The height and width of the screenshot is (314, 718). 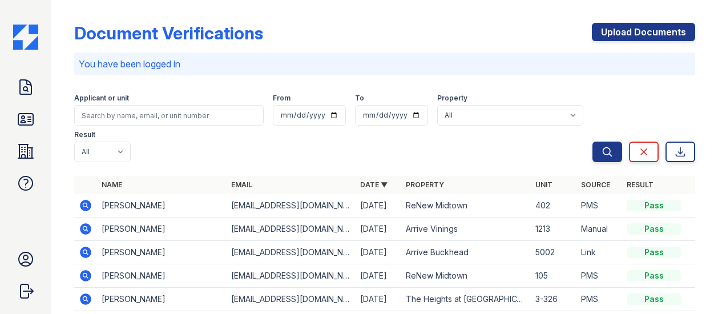 I want to click on td: 105, so click(x=554, y=276).